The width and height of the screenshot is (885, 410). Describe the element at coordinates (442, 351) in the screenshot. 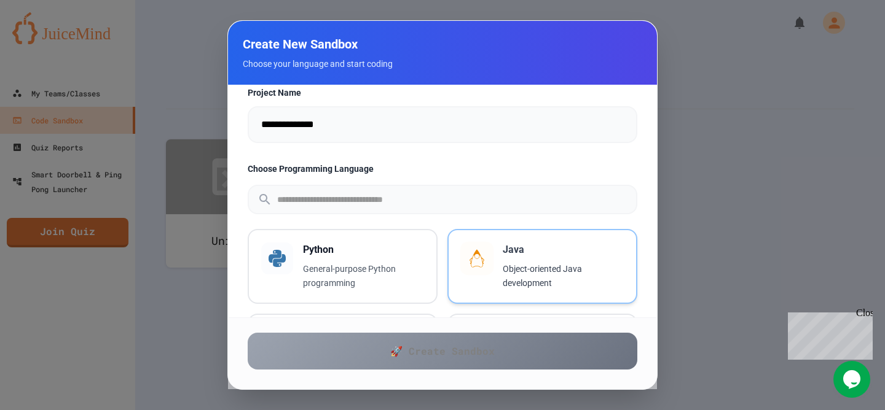

I see `span: 🚀 Create Sandbox` at that location.